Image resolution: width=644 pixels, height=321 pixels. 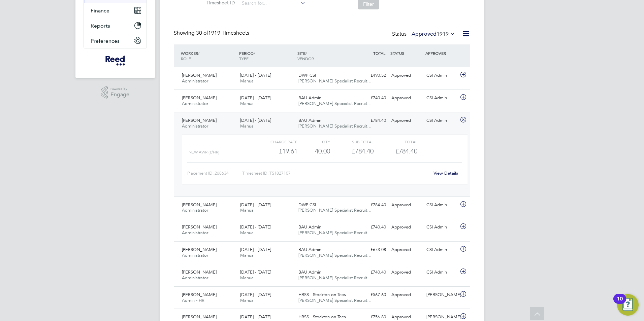 I want to click on div: WORKER, so click(x=208, y=56).